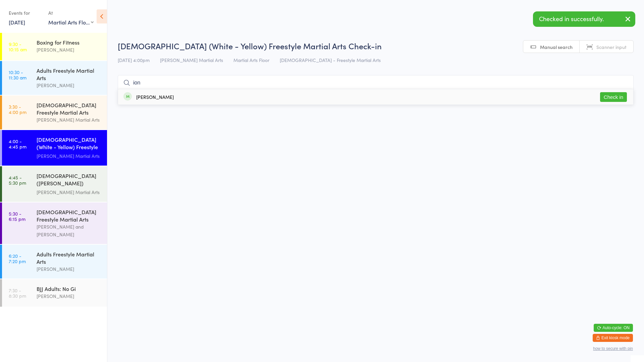  I want to click on button: how to secure with pin, so click(613, 348).